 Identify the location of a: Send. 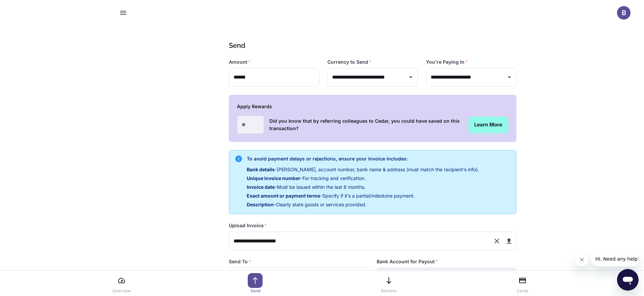
(255, 283).